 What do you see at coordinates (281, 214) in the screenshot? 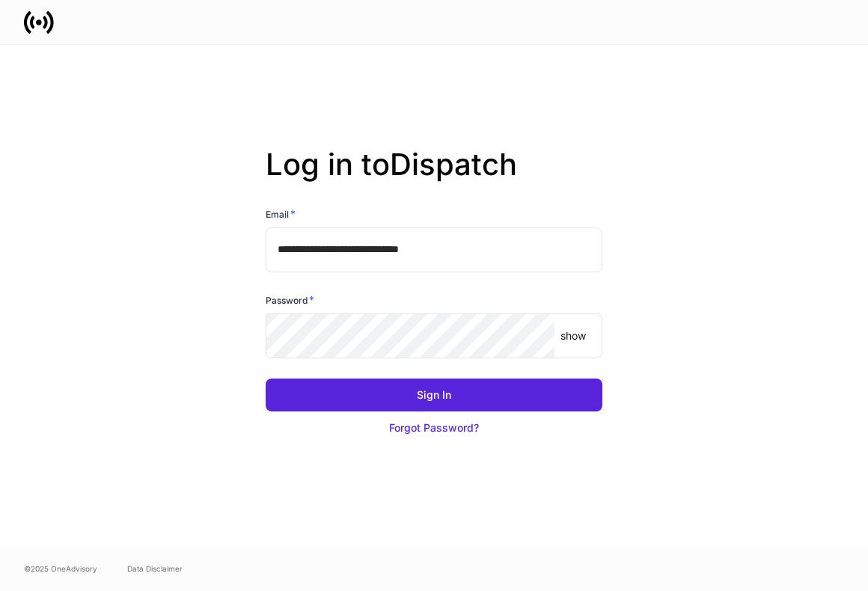
I see `h6: Email` at bounding box center [281, 214].